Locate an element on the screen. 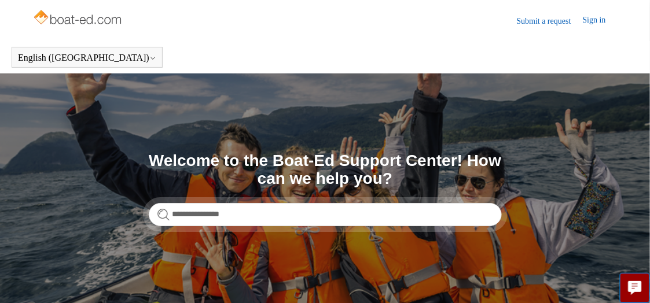  a: Sign in is located at coordinates (600, 21).